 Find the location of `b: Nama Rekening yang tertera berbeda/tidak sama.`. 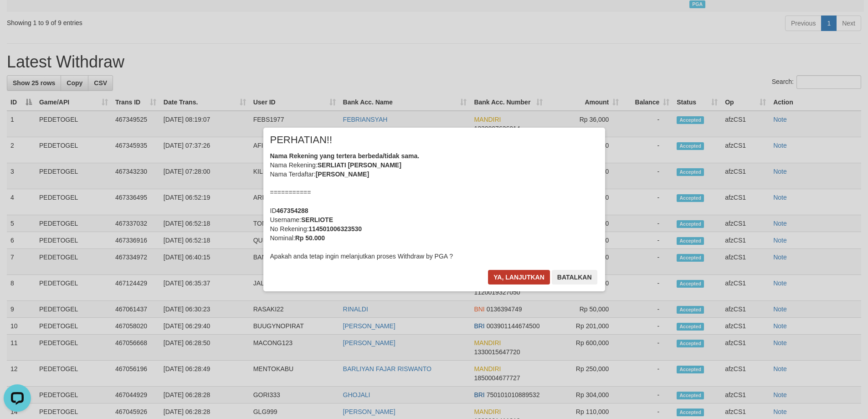

b: Nama Rekening yang tertera berbeda/tidak sama. is located at coordinates (345, 156).